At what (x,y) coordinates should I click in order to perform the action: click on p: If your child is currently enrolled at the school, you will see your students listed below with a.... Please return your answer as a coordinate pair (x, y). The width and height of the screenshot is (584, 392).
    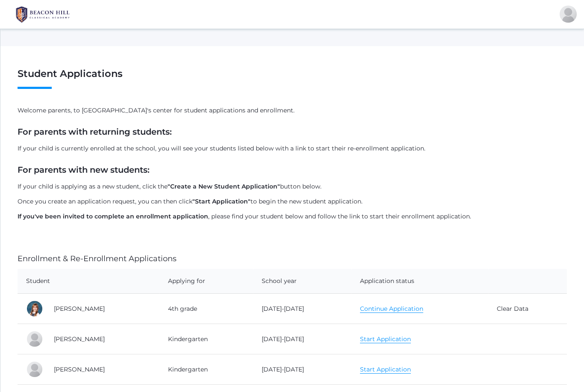
    Looking at the image, I should click on (292, 148).